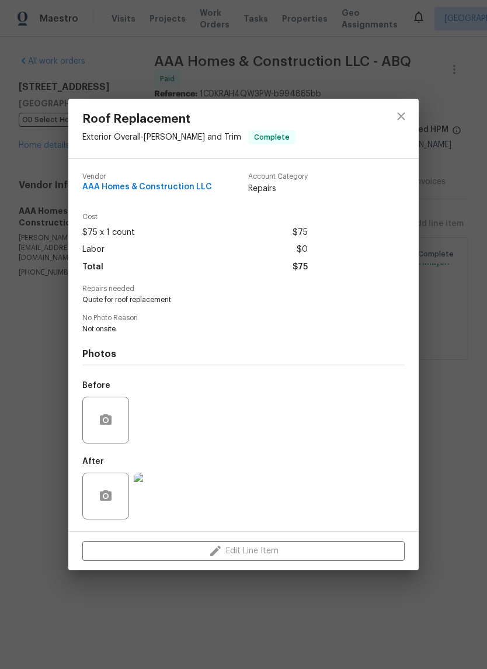  What do you see at coordinates (147, 176) in the screenshot?
I see `span: Vendor` at bounding box center [147, 176].